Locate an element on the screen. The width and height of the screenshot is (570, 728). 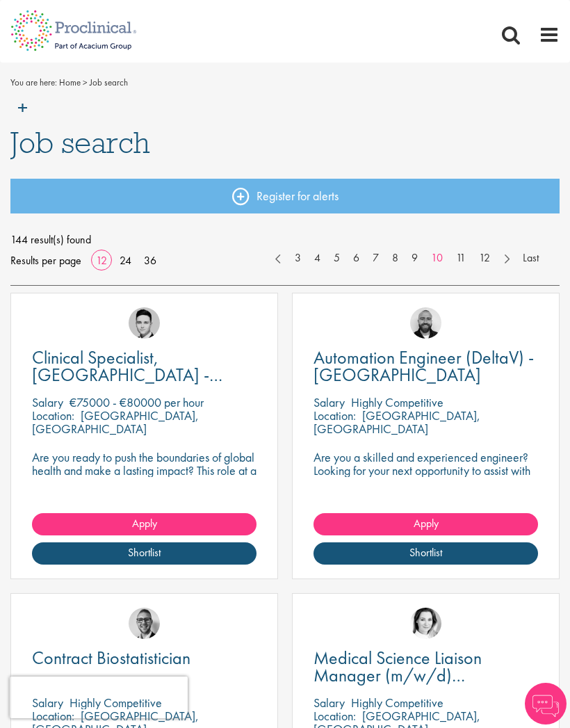
a: 3 is located at coordinates (298, 258).